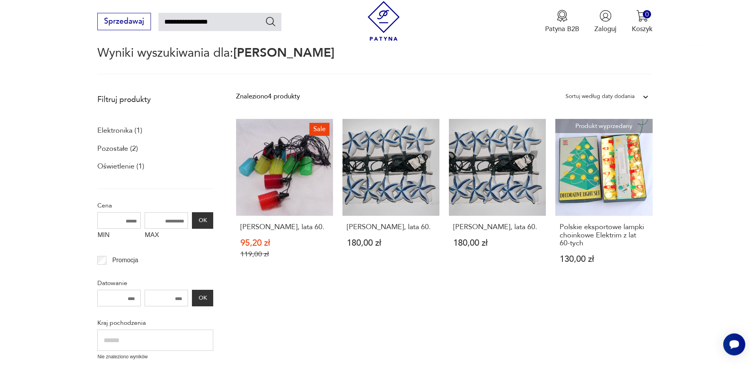 The width and height of the screenshot is (750, 365). What do you see at coordinates (562, 22) in the screenshot?
I see `button: Patyna B2B` at bounding box center [562, 22].